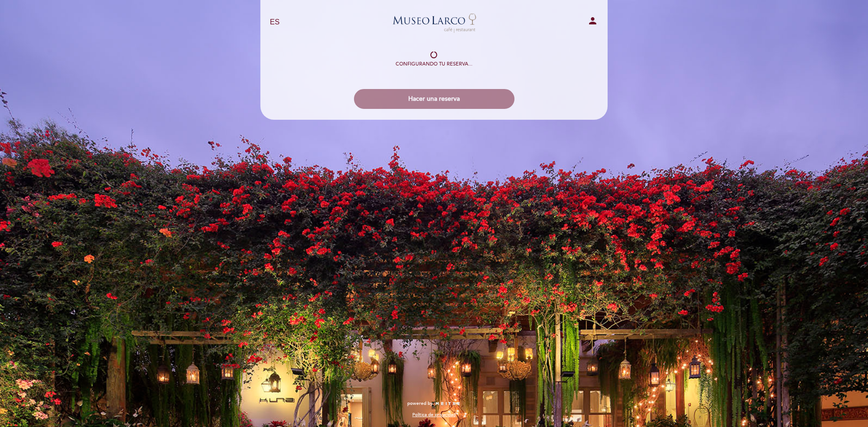  What do you see at coordinates (593, 22) in the screenshot?
I see `button: person` at bounding box center [593, 22].